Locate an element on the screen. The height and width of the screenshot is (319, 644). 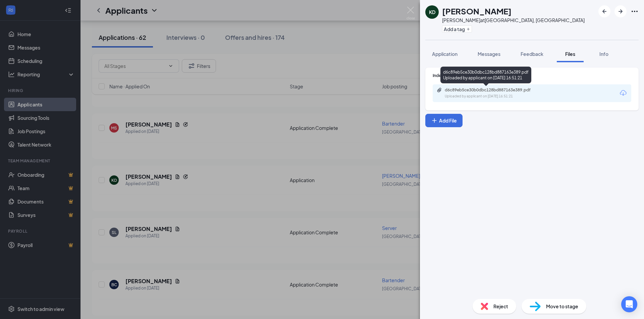
a: Download is located at coordinates (623, 93).